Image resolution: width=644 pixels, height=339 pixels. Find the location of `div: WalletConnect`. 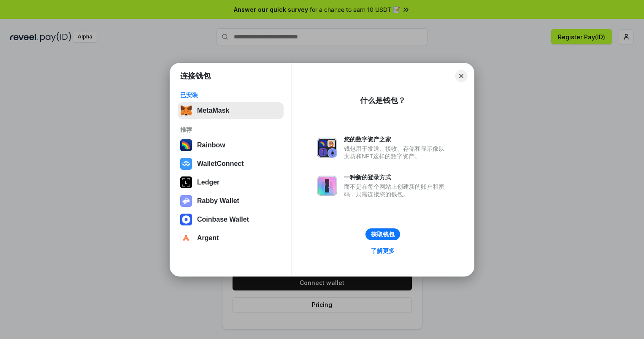

div: WalletConnect is located at coordinates (221, 164).